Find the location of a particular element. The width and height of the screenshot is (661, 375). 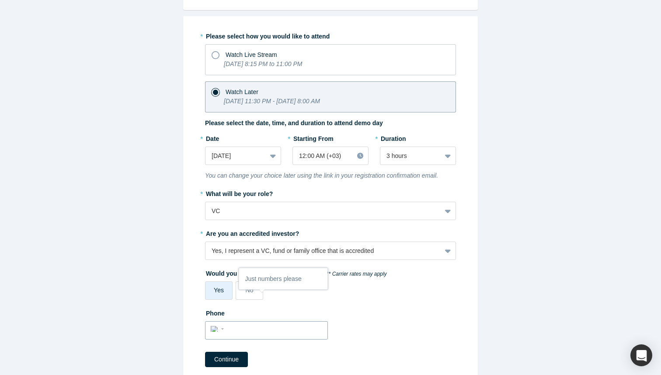

span: No is located at coordinates (250, 290).